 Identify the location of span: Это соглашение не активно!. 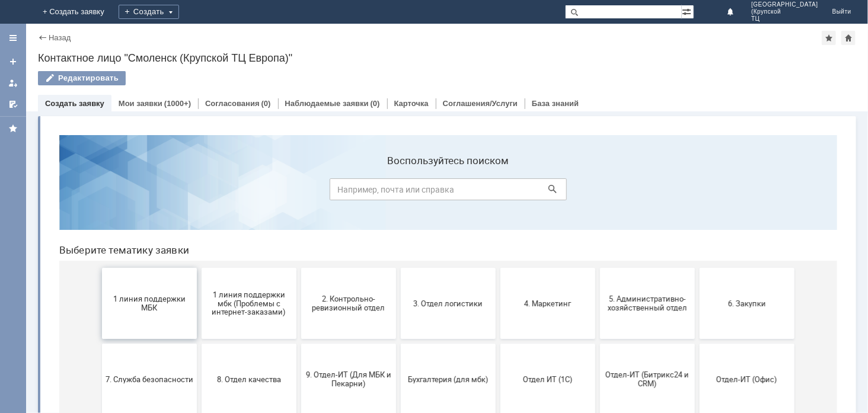
(298, 330).